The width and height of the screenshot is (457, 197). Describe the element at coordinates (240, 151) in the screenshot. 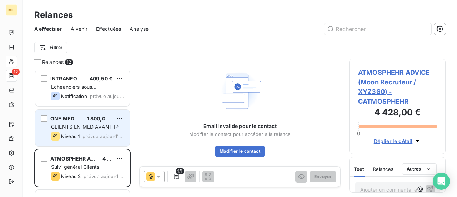

I see `button: Modifier le contact` at that location.